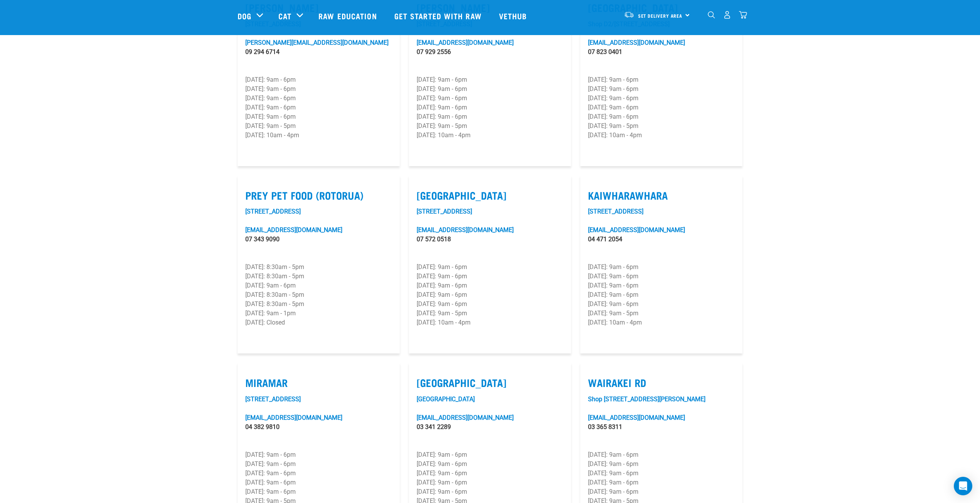 The width and height of the screenshot is (980, 503). Describe the element at coordinates (661, 382) in the screenshot. I see `label: Wairakei Rd` at that location.